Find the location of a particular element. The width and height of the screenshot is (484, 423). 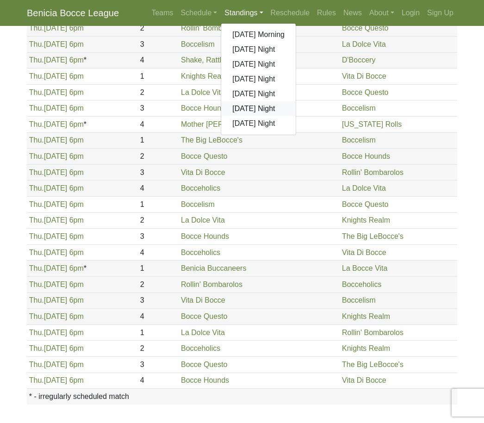

a: Teams is located at coordinates (162, 13).